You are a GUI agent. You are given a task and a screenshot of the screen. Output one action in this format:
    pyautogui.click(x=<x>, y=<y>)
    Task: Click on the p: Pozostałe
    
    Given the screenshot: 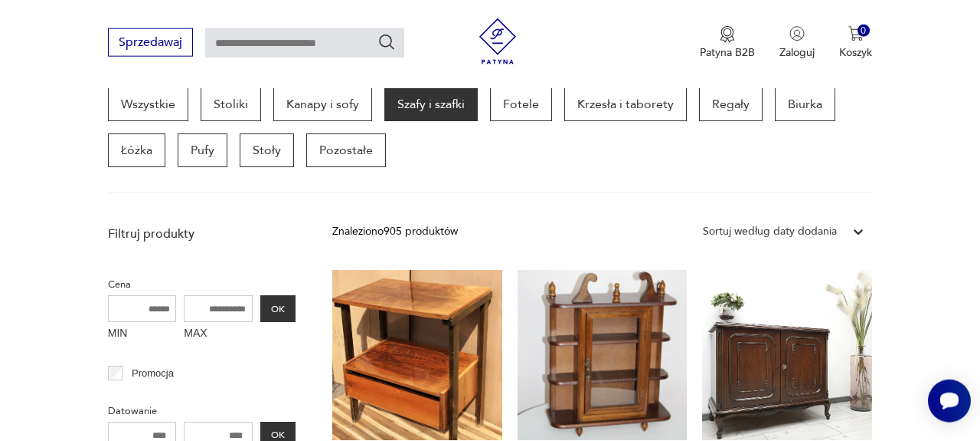 What is the action you would take?
    pyautogui.click(x=346, y=150)
    